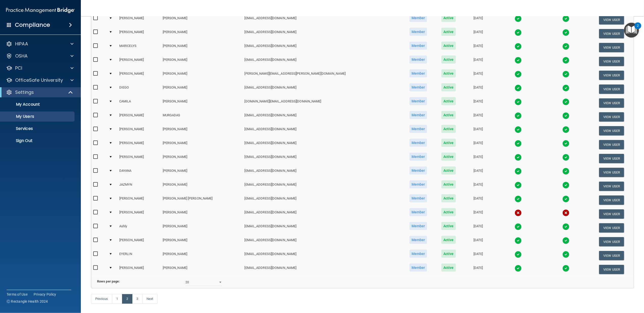  I want to click on td: DIEGO, so click(139, 89).